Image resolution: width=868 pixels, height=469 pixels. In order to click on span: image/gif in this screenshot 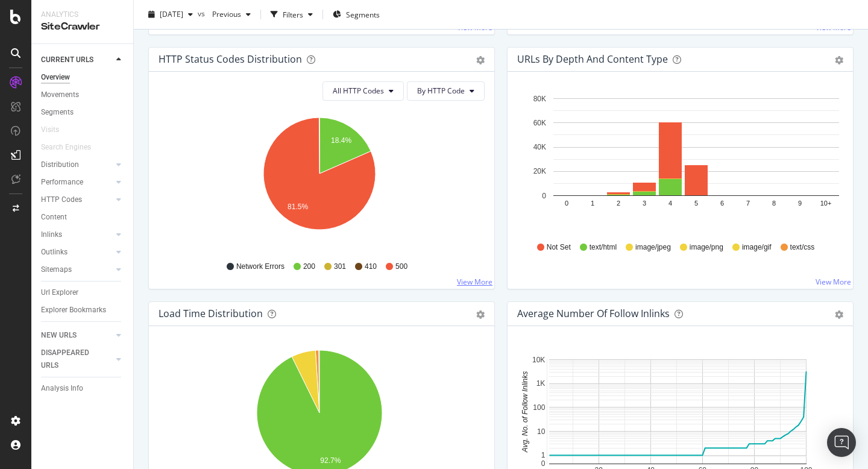, I will do `click(756, 247)`.